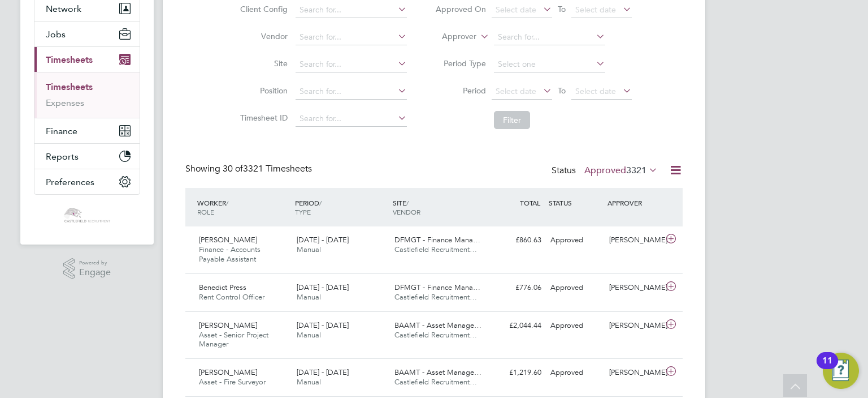 The width and height of the screenshot is (868, 398). I want to click on div: WORKER, so click(243, 207).